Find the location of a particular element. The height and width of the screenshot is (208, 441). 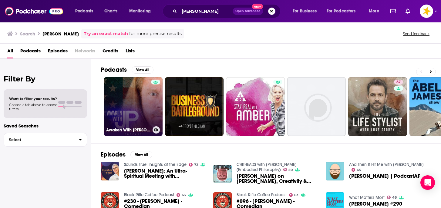

span: Choose a tab above to access filters. is located at coordinates (33, 107).